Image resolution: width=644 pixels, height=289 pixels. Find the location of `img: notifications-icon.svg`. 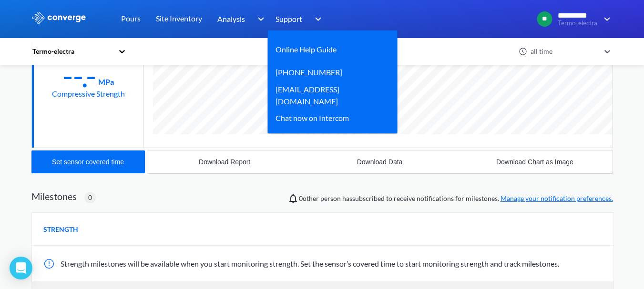

img: notifications-icon.svg is located at coordinates (293, 199).